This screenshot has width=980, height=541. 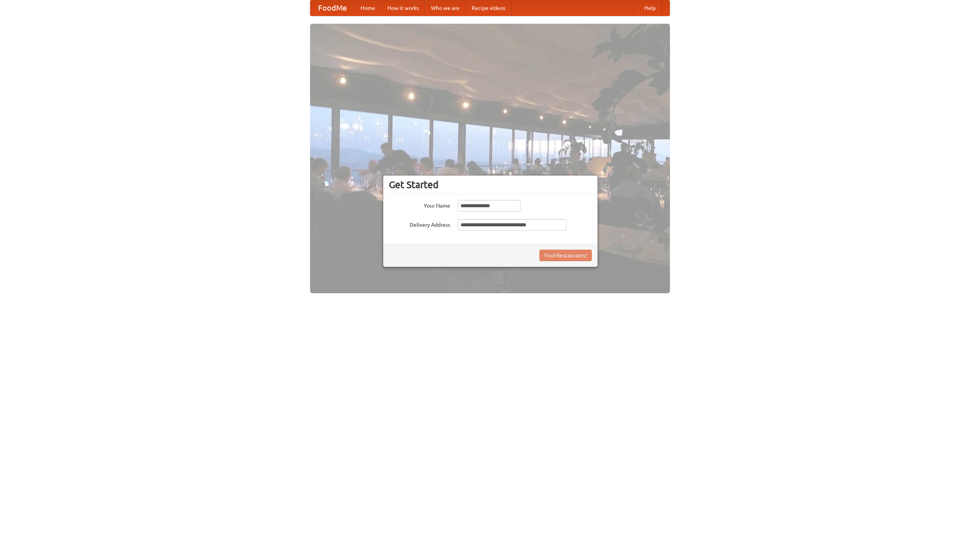 I want to click on a: Recipe videos, so click(x=488, y=8).